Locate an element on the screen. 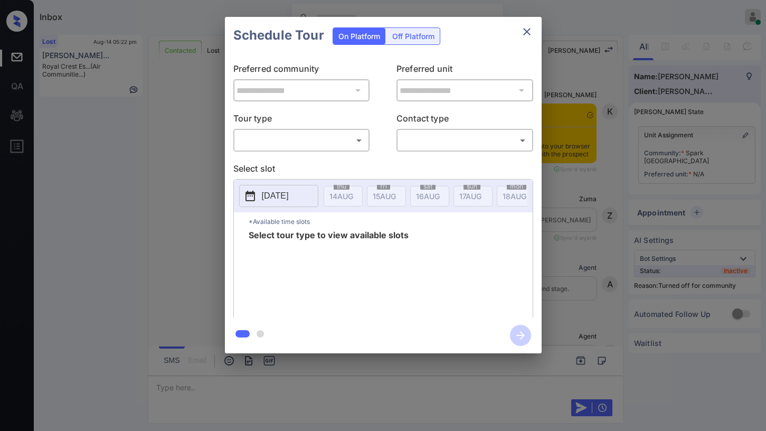 The width and height of the screenshot is (766, 431). p: Preferred community is located at coordinates (301, 71).